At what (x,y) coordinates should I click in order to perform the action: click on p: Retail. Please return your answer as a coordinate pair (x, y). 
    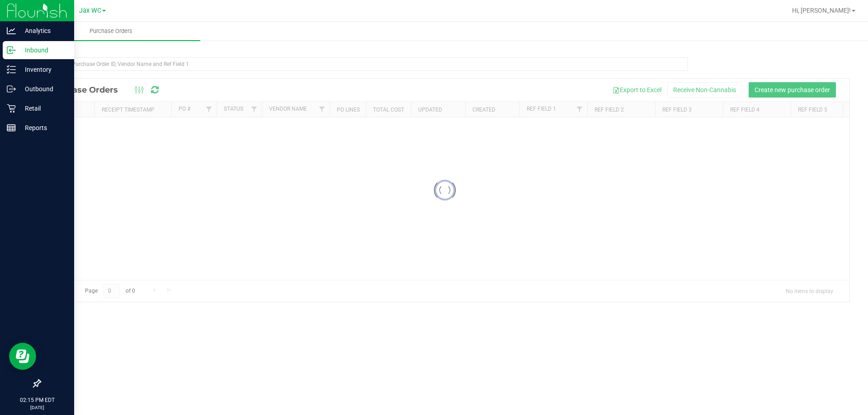
    Looking at the image, I should click on (43, 108).